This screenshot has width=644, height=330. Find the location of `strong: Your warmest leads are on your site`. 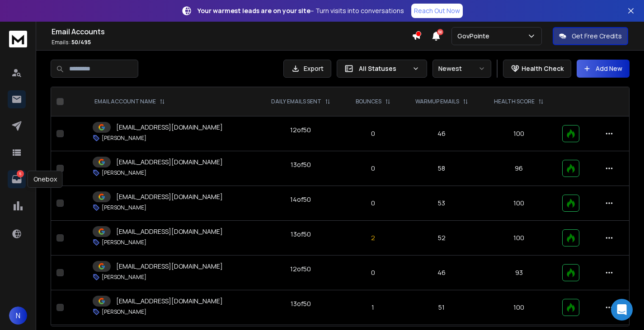

strong: Your warmest leads are on your site is located at coordinates (254, 11).